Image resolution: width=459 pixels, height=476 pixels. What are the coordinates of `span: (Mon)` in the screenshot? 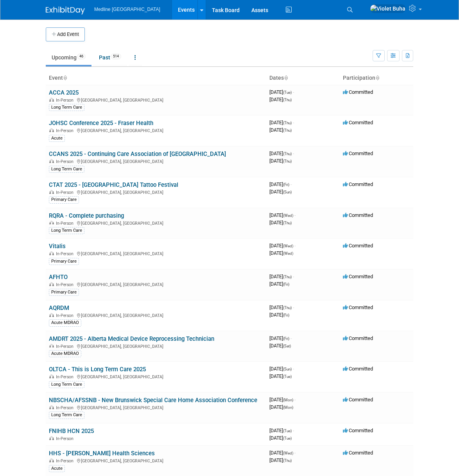 It's located at (288, 400).